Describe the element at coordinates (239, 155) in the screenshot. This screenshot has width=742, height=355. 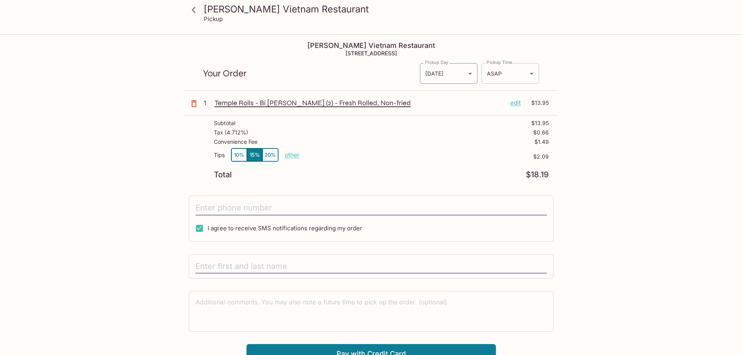
I see `button: 10%` at that location.